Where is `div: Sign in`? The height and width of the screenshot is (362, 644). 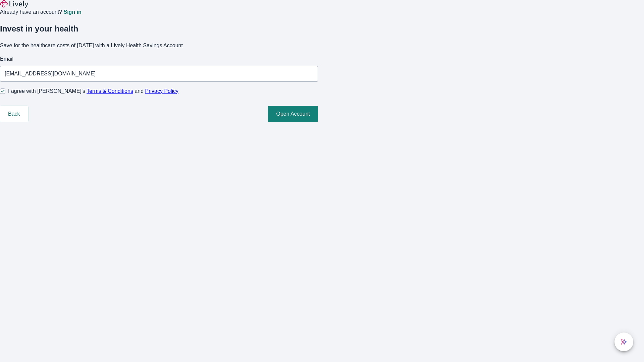 div: Sign in is located at coordinates (72, 12).